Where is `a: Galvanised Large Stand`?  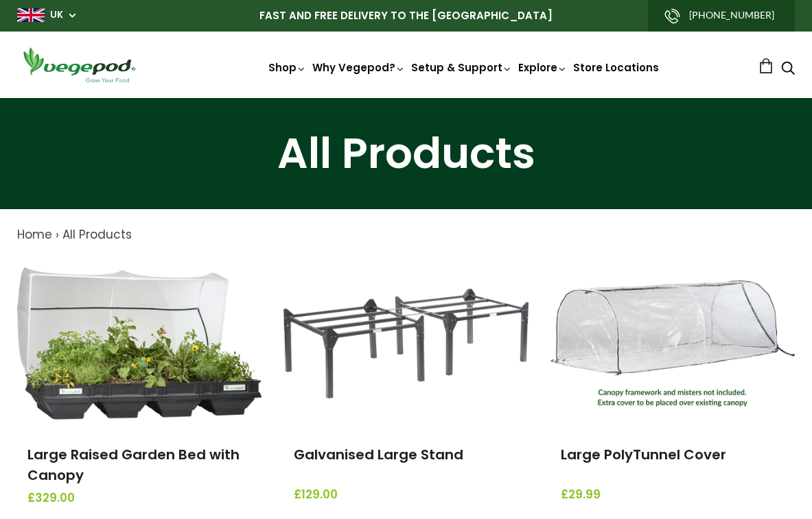
a: Galvanised Large Stand is located at coordinates (378, 455).